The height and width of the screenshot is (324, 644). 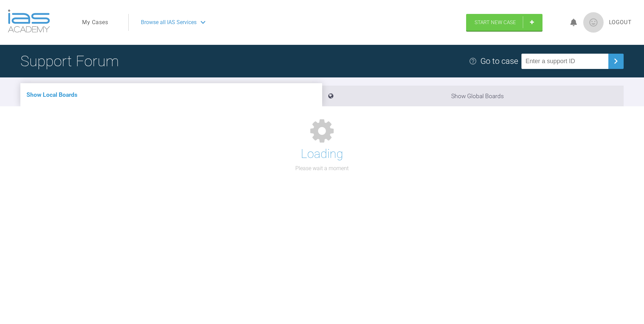 What do you see at coordinates (616, 61) in the screenshot?
I see `img: chevronRight.28bd32b0.svg` at bounding box center [616, 61].